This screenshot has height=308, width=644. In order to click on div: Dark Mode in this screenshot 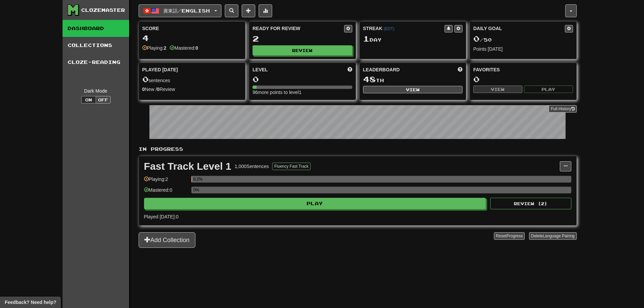, I will do `click(96, 91)`.